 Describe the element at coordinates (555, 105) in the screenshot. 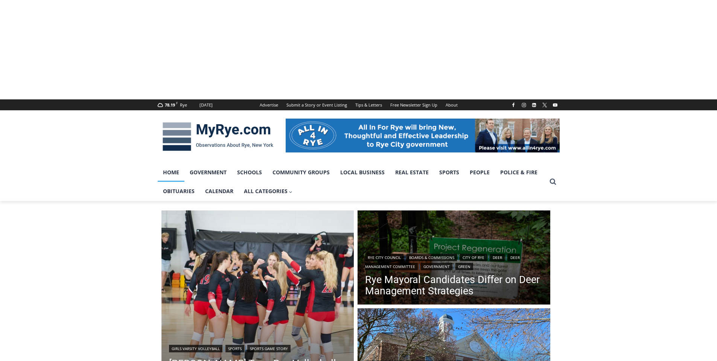

I see `a: YouTube` at that location.